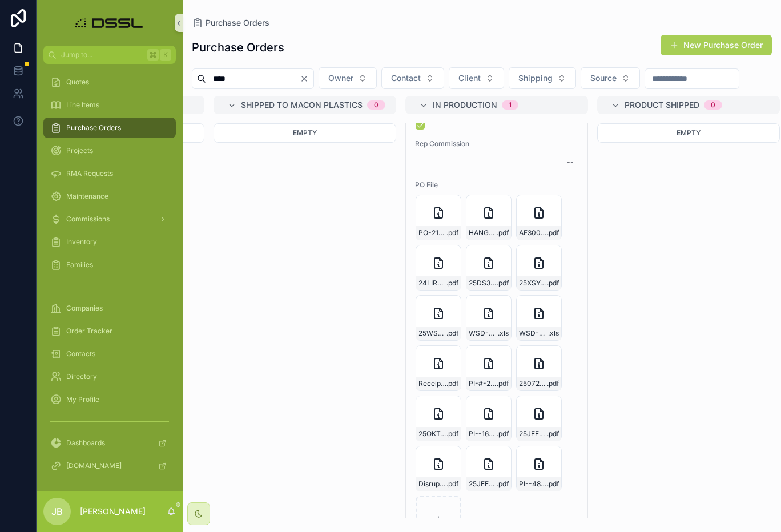  Describe the element at coordinates (497, 144) in the screenshot. I see `span: Rep Commission` at that location.